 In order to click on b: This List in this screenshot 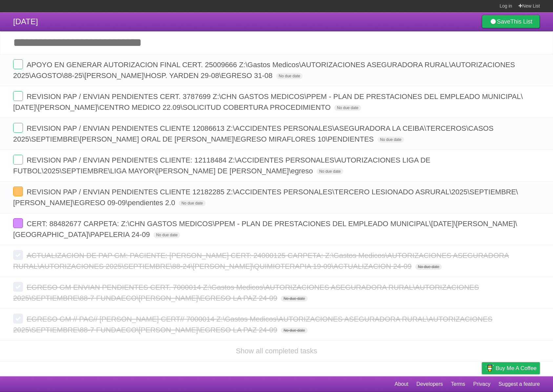, I will do `click(522, 22)`.